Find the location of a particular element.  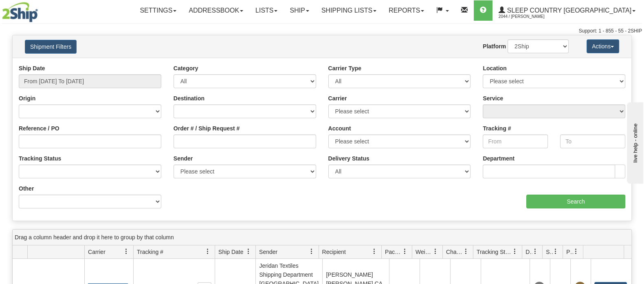

button: Actions is located at coordinates (603, 46).